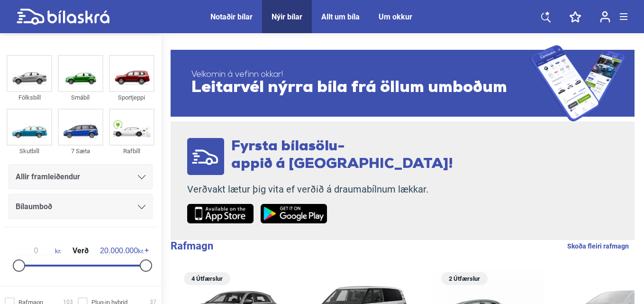  What do you see at coordinates (132, 97) in the screenshot?
I see `div: Sportjeppi` at bounding box center [132, 97].